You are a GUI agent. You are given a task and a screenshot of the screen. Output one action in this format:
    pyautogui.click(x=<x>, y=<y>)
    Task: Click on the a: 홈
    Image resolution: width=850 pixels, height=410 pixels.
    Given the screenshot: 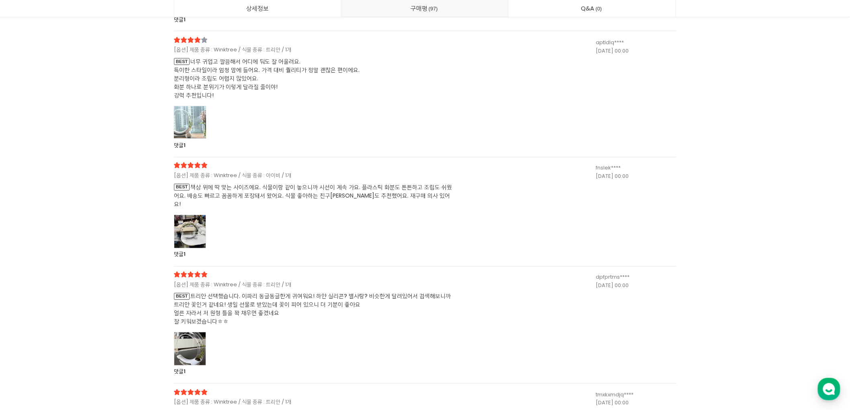 What is the action you would take?
    pyautogui.click(x=28, y=265)
    